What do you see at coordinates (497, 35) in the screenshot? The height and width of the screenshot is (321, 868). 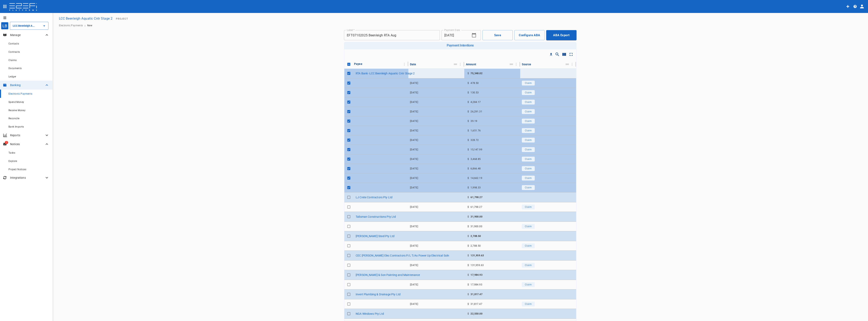 I see `button: Save` at bounding box center [497, 35].